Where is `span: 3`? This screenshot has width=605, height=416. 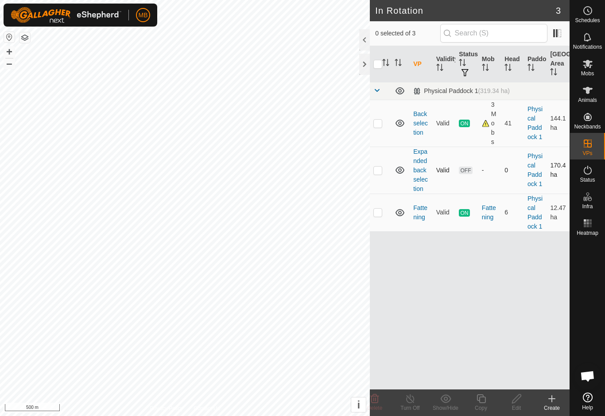
span: 3 is located at coordinates (558, 11).